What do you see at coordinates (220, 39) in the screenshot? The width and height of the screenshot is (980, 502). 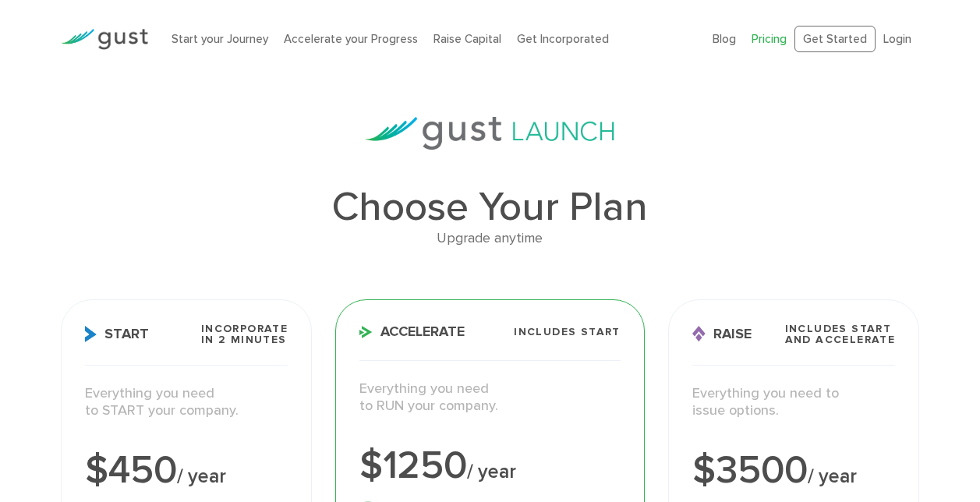 I see `a: Start your Journey` at bounding box center [220, 39].